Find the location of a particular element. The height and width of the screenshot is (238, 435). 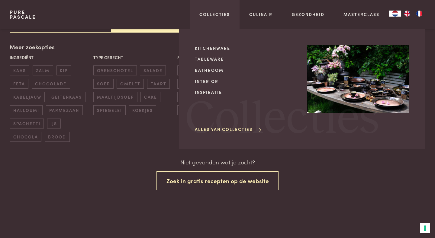

span: kaas is located at coordinates (19, 70).